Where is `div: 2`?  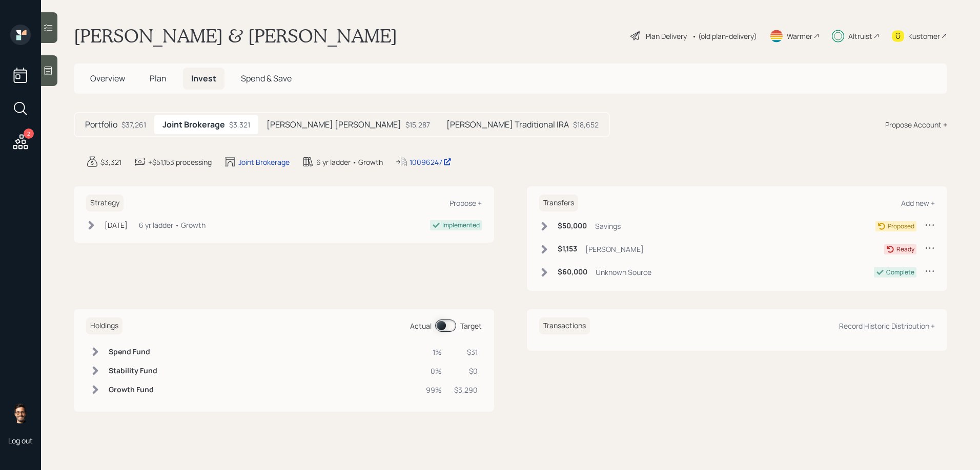 div: 2 is located at coordinates (29, 133).